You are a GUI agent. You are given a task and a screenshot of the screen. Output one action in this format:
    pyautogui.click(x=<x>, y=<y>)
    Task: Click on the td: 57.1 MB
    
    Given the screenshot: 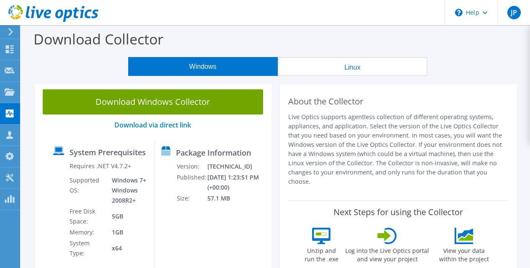 What is the action you would take?
    pyautogui.click(x=237, y=198)
    